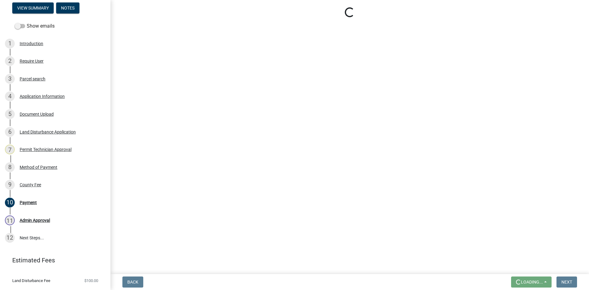 The width and height of the screenshot is (589, 290). Describe the element at coordinates (31, 44) in the screenshot. I see `div: Introduction` at that location.